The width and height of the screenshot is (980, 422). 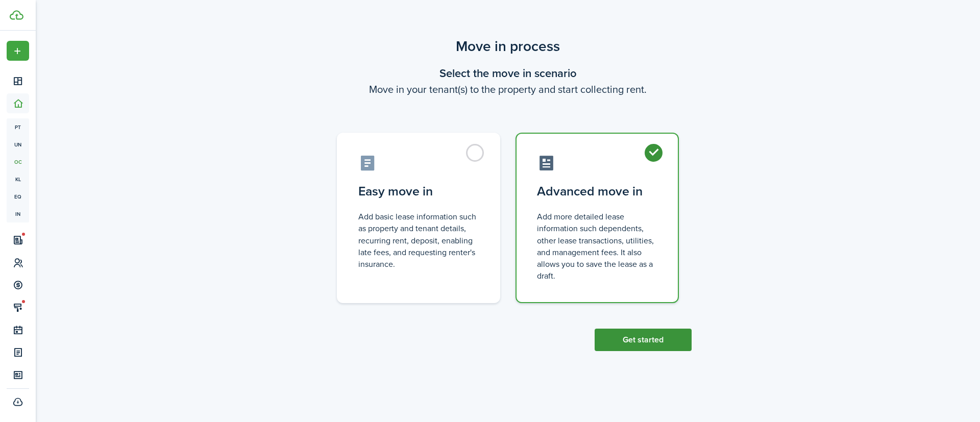 What do you see at coordinates (18, 214) in the screenshot?
I see `a: in` at bounding box center [18, 214].